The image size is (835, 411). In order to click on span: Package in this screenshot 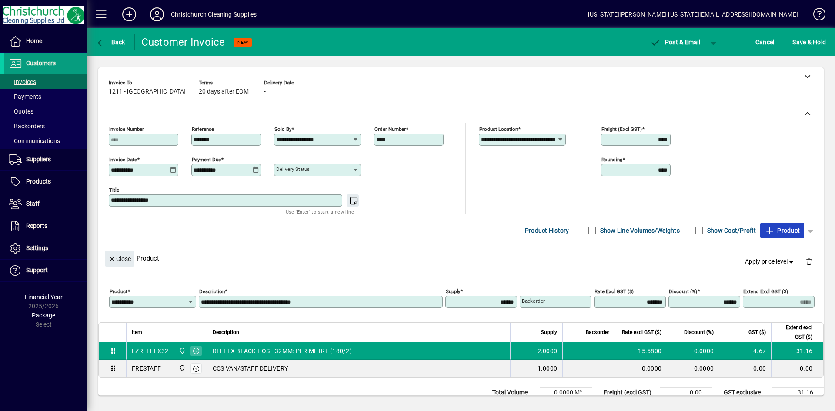, I will do `click(44, 315)`.